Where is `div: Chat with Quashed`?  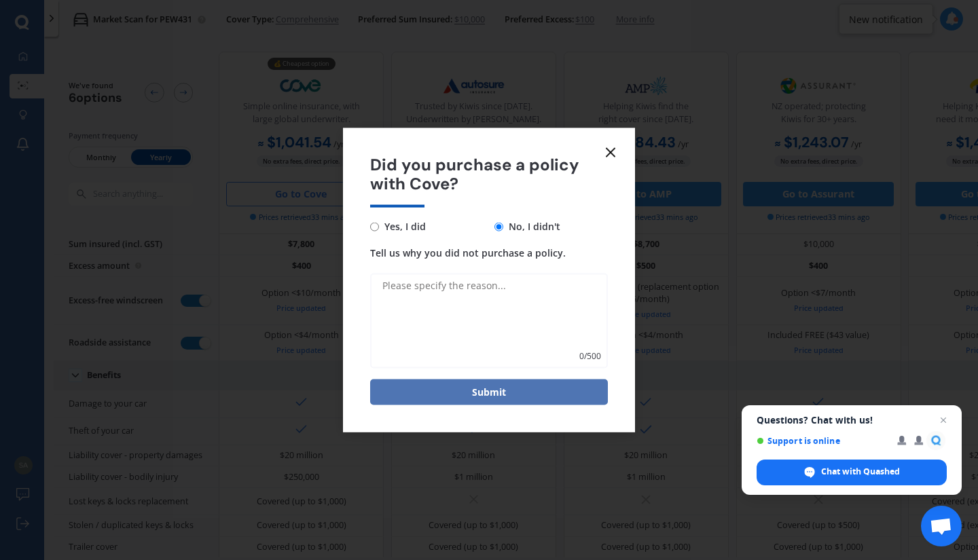
div: Chat with Quashed is located at coordinates (852, 472).